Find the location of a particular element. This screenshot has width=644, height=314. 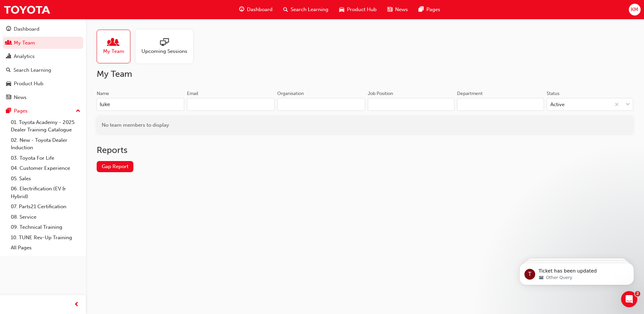

a: Analytics is located at coordinates (43, 56).